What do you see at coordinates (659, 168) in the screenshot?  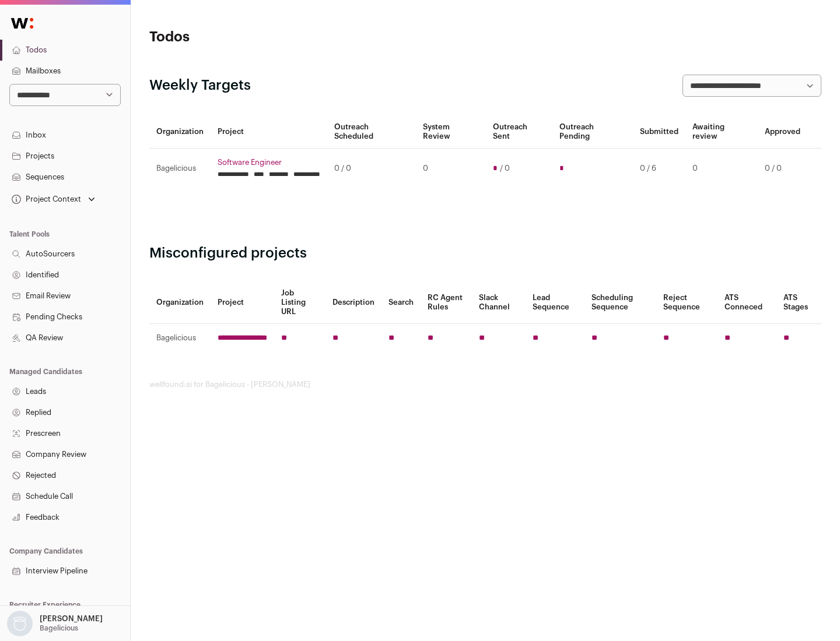 I see `td: 0 / 6` at bounding box center [659, 168].